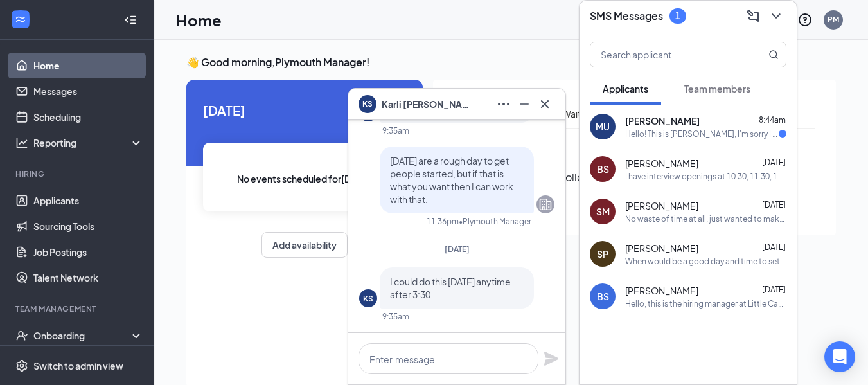 The image size is (868, 385). What do you see at coordinates (603, 127) in the screenshot?
I see `div: MU` at bounding box center [603, 127].